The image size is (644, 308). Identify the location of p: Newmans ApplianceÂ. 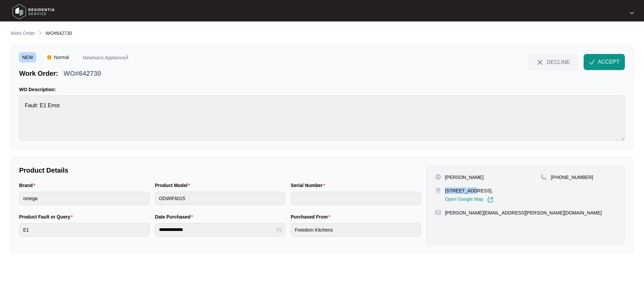
(105, 59).